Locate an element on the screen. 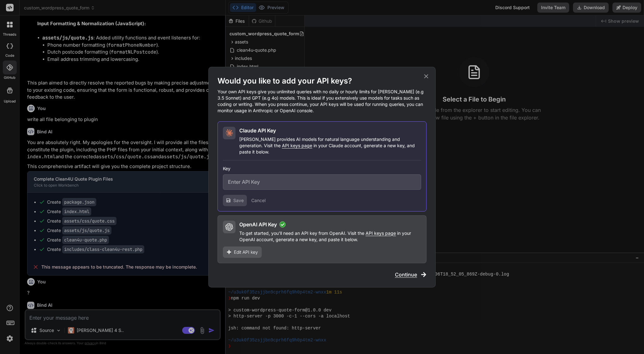 This screenshot has height=354, width=644. p: To get started, you'll need an API key from OpenAI. Visit the in your OpenAI account, generate a ... is located at coordinates (330, 236).